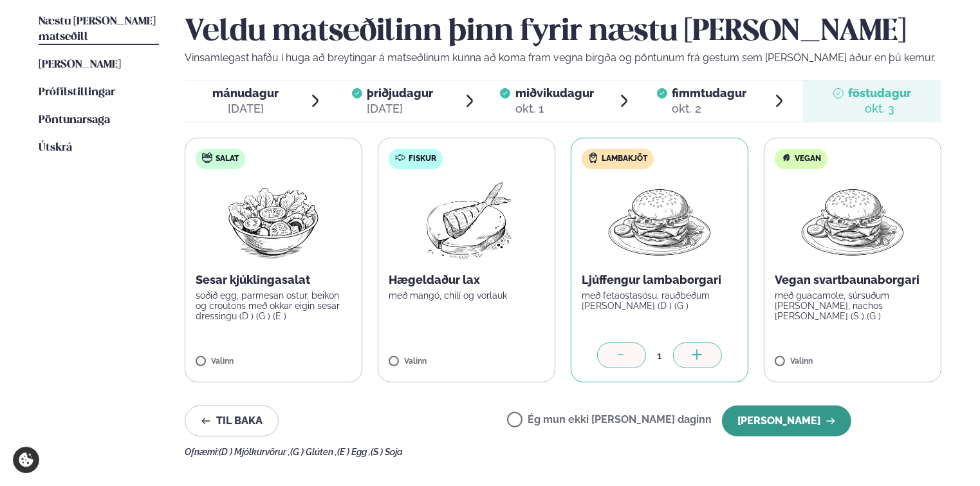 This screenshot has height=486, width=980. Describe the element at coordinates (709, 109) in the screenshot. I see `div: okt. 2` at that location.